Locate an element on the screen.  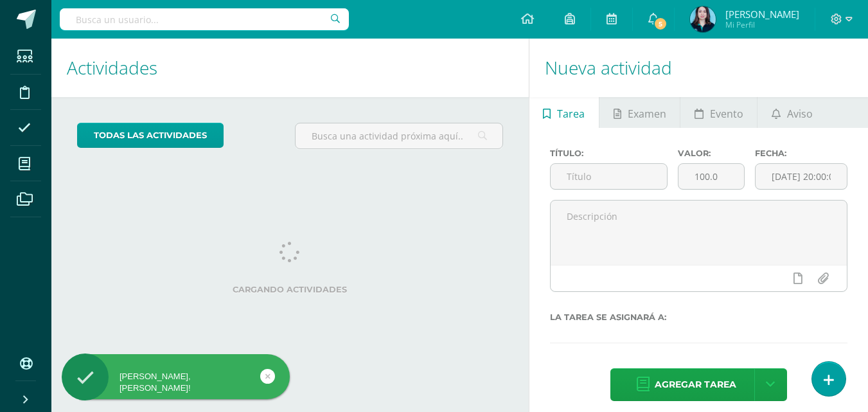
span: Mi Perfil is located at coordinates (762, 24).